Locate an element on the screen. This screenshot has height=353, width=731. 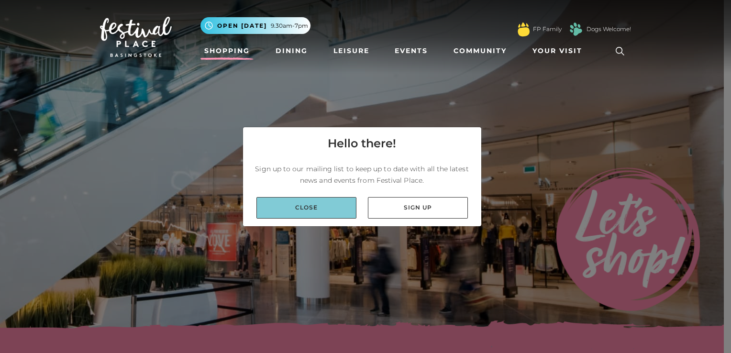
a: Dining is located at coordinates (291, 51).